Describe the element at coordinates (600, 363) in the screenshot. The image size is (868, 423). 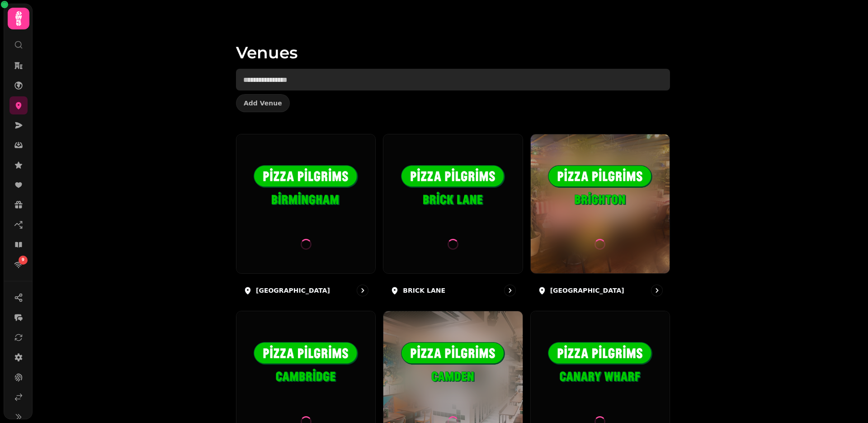
I see `img: CANARY WHARF` at that location.